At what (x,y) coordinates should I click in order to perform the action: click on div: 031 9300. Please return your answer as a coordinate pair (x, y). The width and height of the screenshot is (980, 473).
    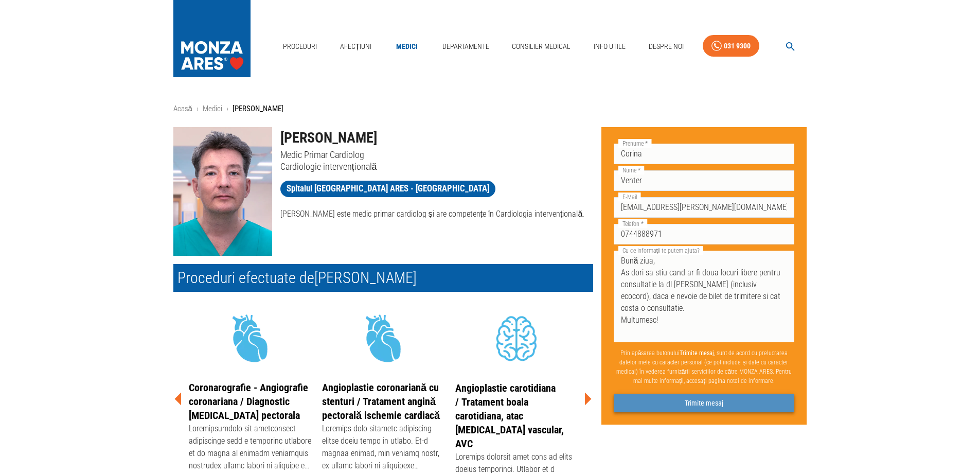
    Looking at the image, I should click on (737, 46).